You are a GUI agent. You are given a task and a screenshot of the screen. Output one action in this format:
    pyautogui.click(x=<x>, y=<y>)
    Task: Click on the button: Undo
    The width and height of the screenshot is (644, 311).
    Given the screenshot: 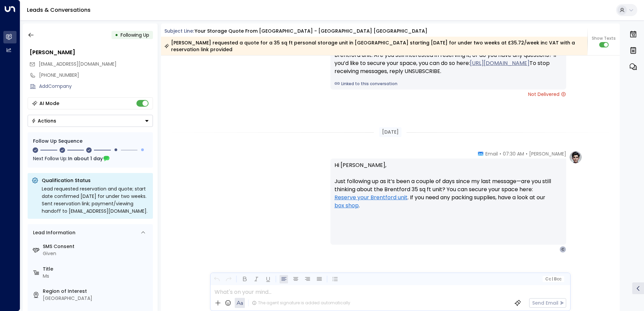 What is the action you would take?
    pyautogui.click(x=217, y=279)
    